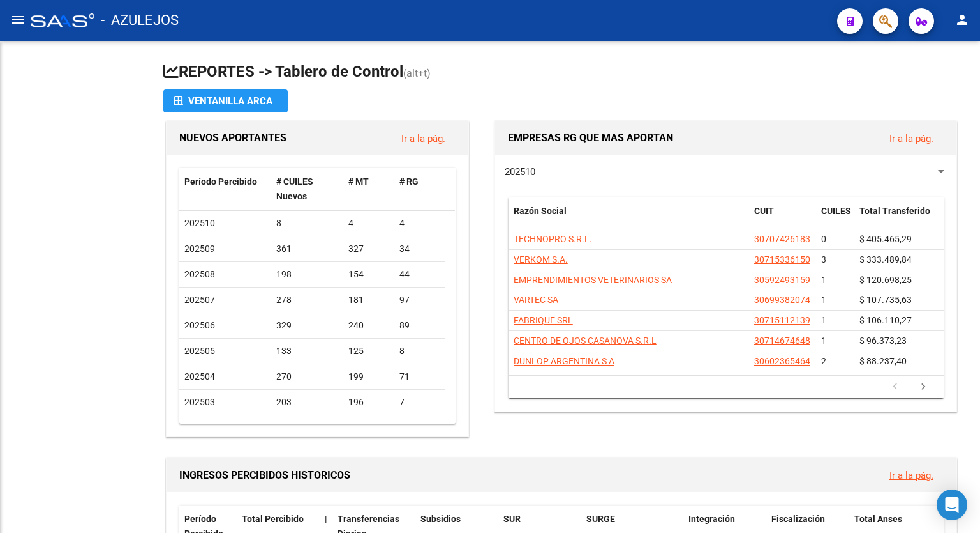 Image resolution: width=980 pixels, height=533 pixels. I want to click on div: Open Intercom Messenger, so click(952, 505).